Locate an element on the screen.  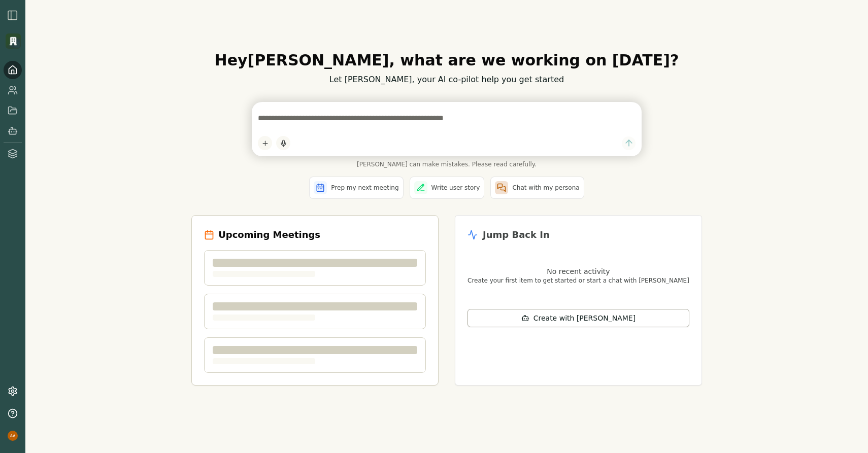
p: No recent activity is located at coordinates (578, 271).